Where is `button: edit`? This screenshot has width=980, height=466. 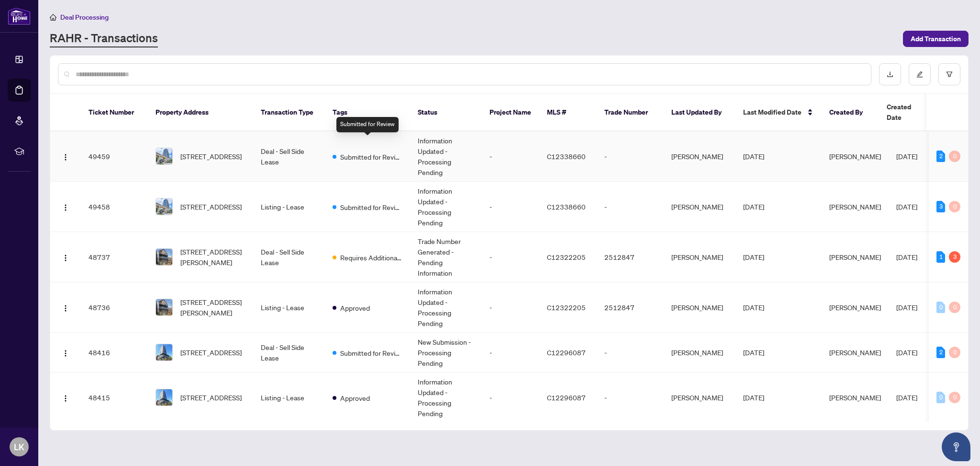
button: edit is located at coordinates (920, 74).